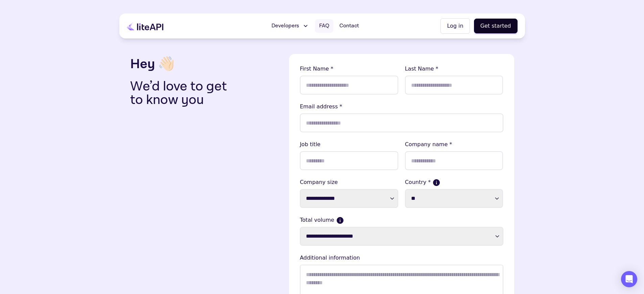 The width and height of the screenshot is (644, 294). What do you see at coordinates (455, 26) in the screenshot?
I see `a: Log in` at bounding box center [455, 26].